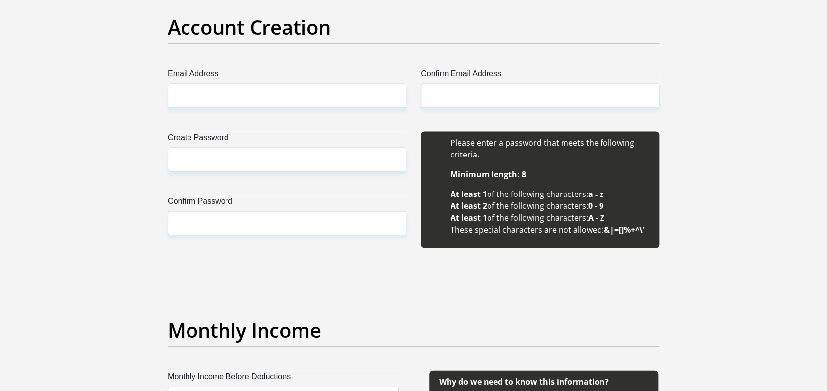  I want to click on b: Minimum length: 8, so click(488, 174).